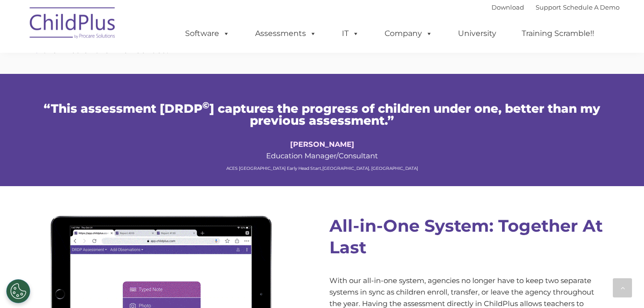 This screenshot has width=644, height=308. I want to click on a: Download, so click(508, 7).